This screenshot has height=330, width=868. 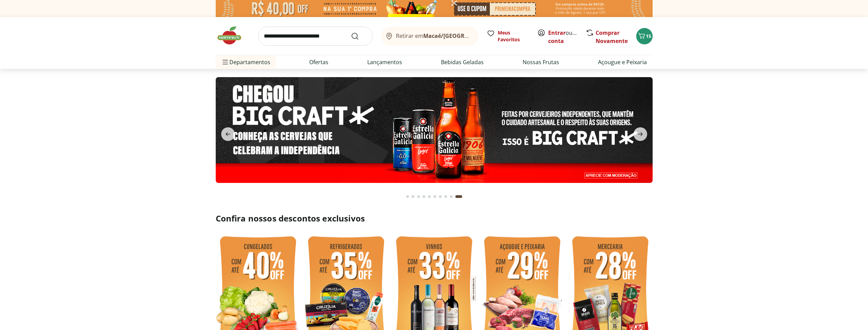 What do you see at coordinates (641, 134) in the screenshot?
I see `button: next` at bounding box center [641, 134].